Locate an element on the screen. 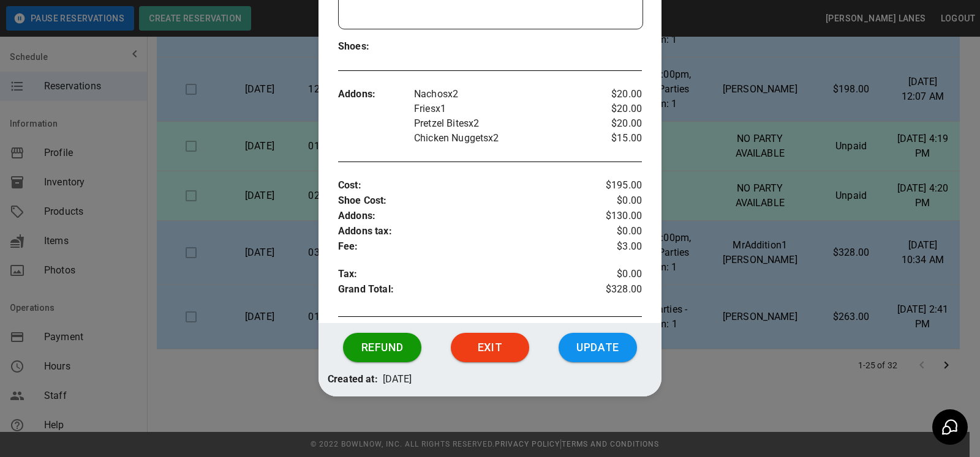 The image size is (980, 457). button: Refund is located at coordinates (382, 347).